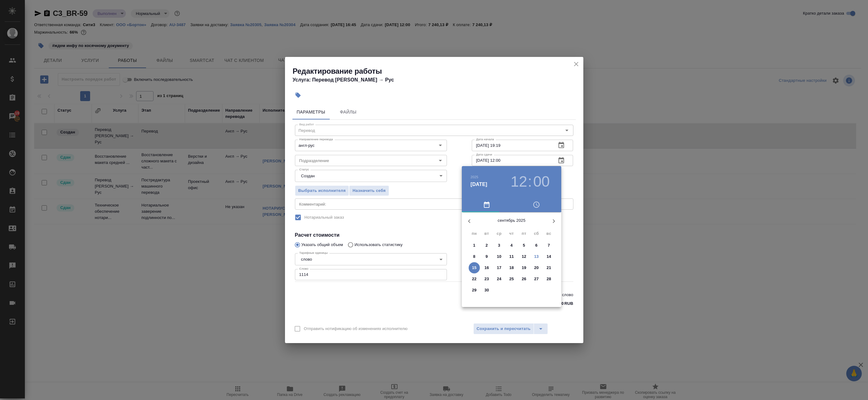 This screenshot has height=400, width=868. I want to click on button: 30, so click(487, 290).